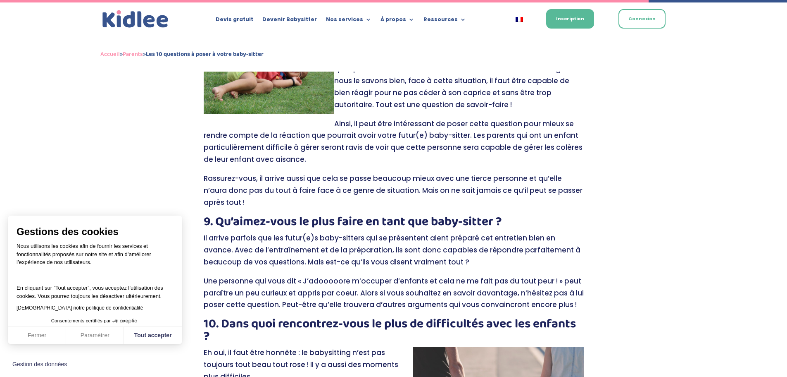 The height and width of the screenshot is (377, 787). Describe the element at coordinates (95, 231) in the screenshot. I see `span: Gestions des cookies` at that location.